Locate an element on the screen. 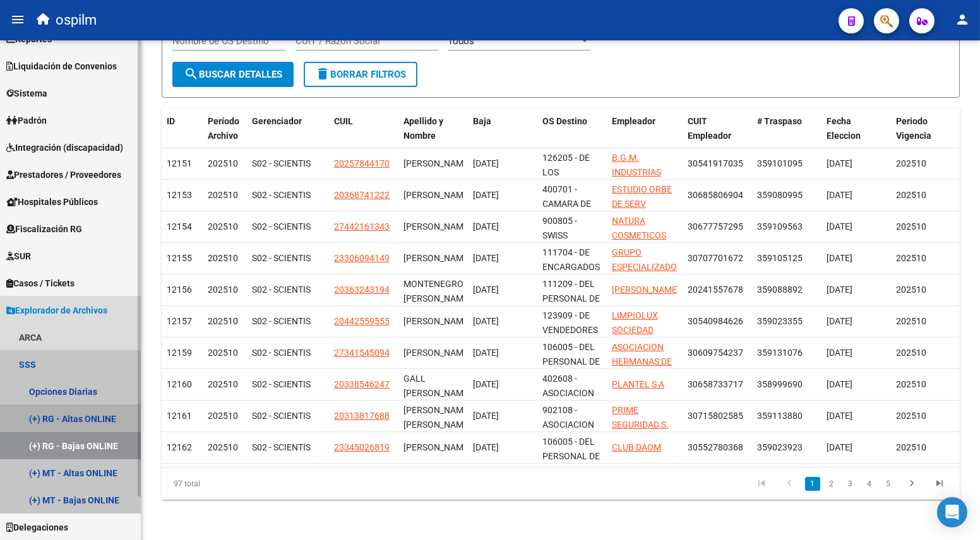  datatable-header-cell: OS Destino is located at coordinates (572, 129).